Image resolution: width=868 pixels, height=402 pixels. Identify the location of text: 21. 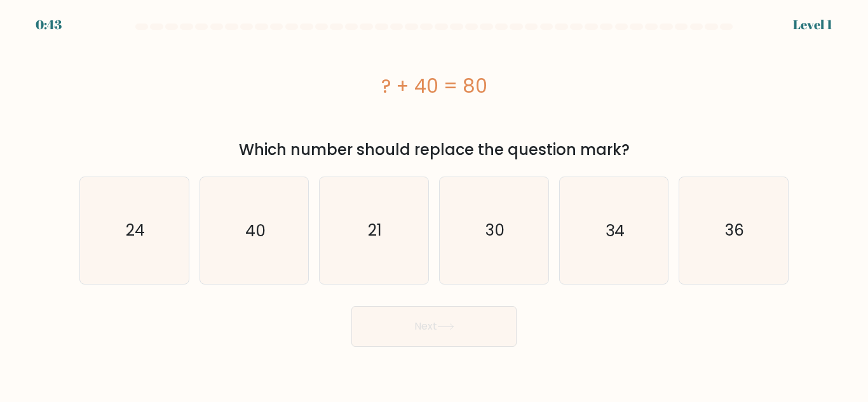
(375, 230).